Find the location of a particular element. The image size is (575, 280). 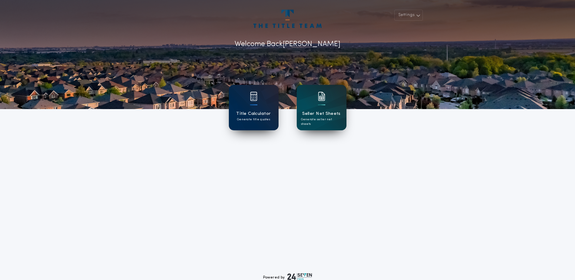

p: Generate title quotes is located at coordinates (253, 119).